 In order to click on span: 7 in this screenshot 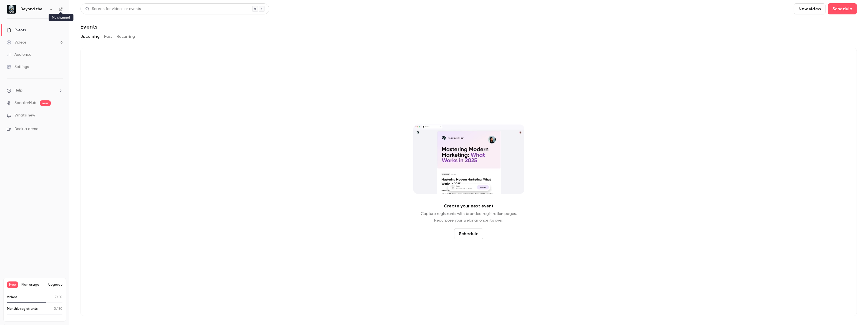, I will do `click(56, 298)`.